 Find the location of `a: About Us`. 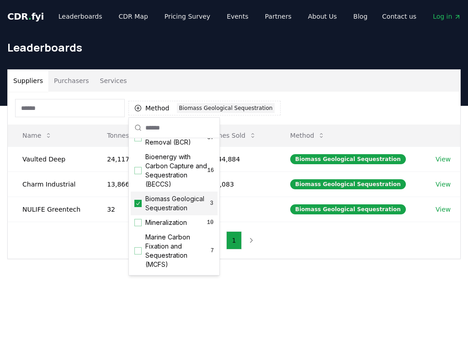

a: About Us is located at coordinates (322, 16).